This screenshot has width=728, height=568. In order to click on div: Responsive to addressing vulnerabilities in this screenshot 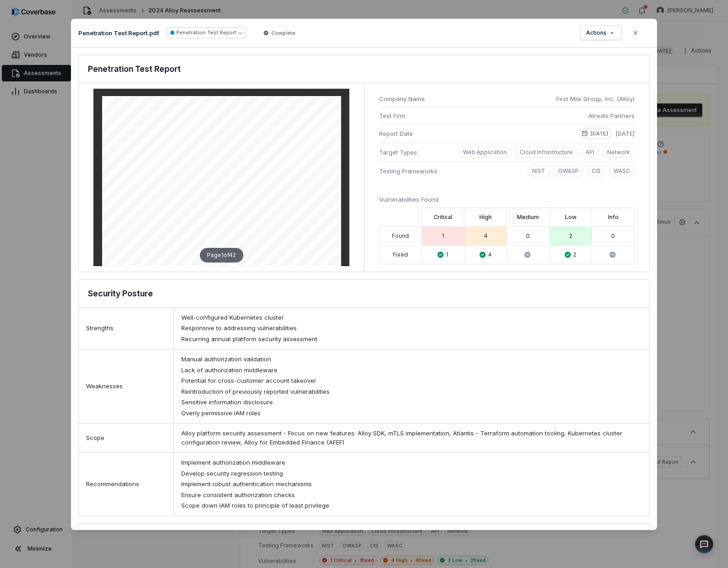, I will do `click(412, 329)`.